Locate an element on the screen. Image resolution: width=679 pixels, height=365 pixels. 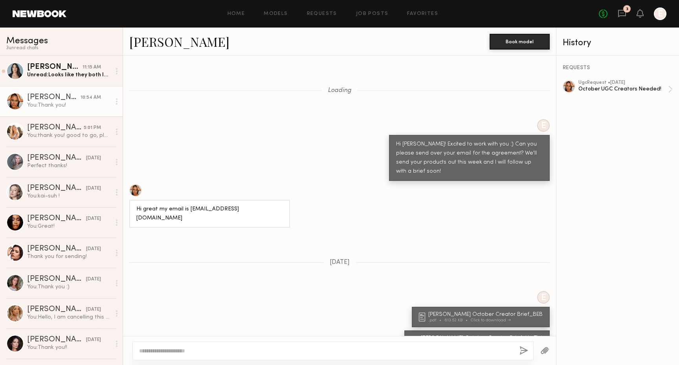
div: 5:01 PM is located at coordinates (92, 128).